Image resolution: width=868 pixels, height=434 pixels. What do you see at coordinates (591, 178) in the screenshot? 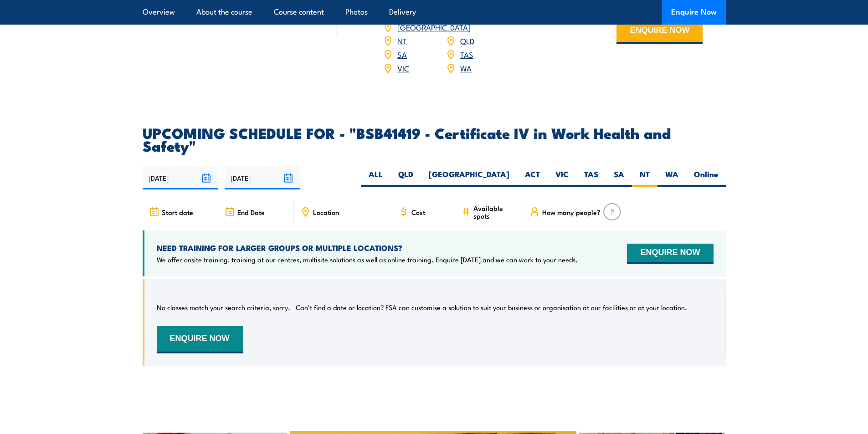
I see `label: TAS` at bounding box center [591, 178].